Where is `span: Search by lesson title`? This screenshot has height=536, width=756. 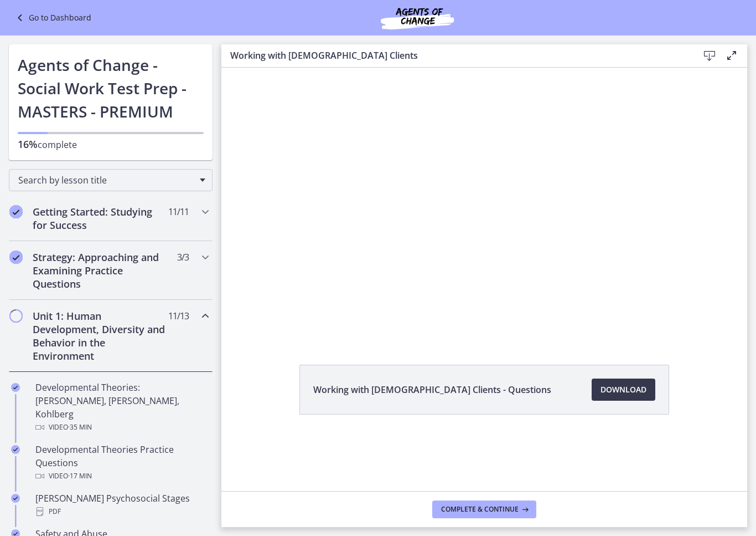
span: Search by lesson title is located at coordinates (106, 180).